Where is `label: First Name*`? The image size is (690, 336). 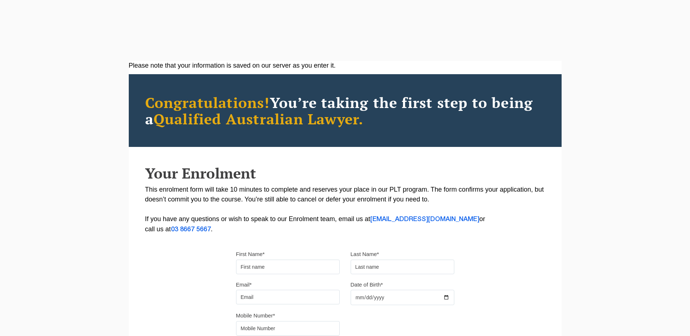
label: First Name* is located at coordinates (250, 254).